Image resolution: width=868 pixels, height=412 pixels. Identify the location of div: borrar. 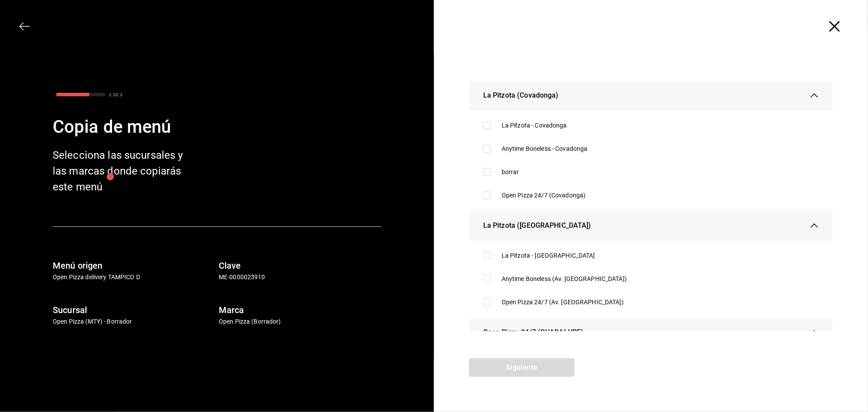
(660, 172).